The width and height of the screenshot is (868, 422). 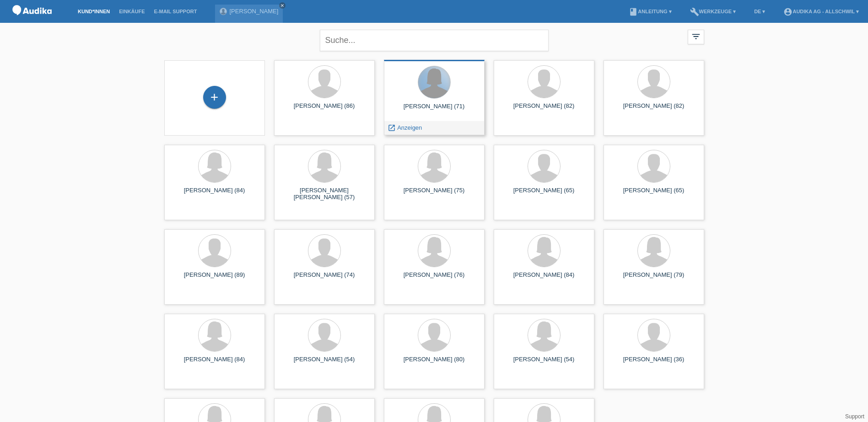 I want to click on i: book, so click(x=633, y=12).